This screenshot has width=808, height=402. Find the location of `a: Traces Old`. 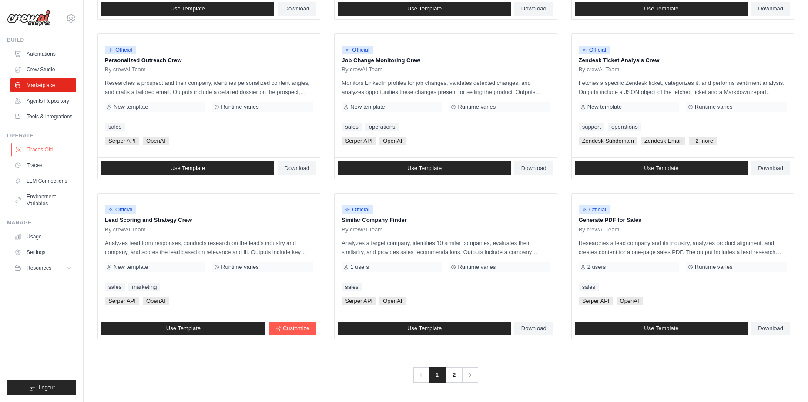

a: Traces Old is located at coordinates (44, 150).